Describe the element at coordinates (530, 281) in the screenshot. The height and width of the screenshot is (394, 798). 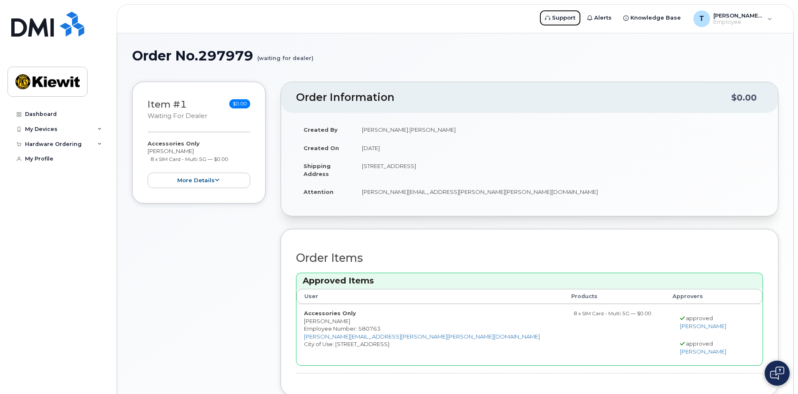
I see `h3: Approved Items` at that location.